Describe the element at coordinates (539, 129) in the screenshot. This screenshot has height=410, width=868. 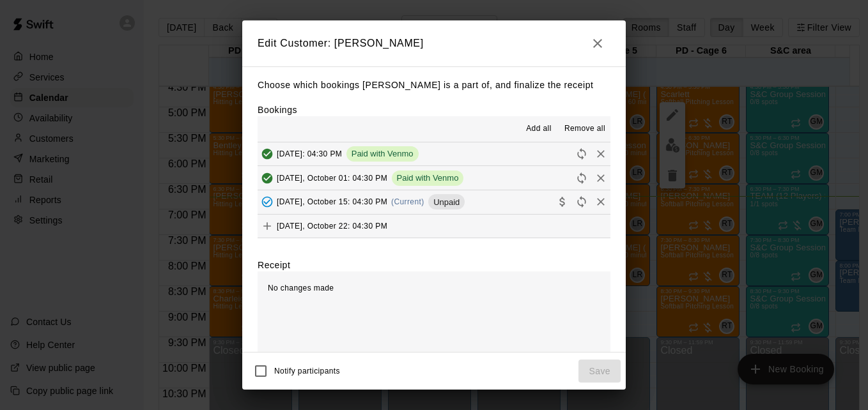
I see `button: Add all` at that location.